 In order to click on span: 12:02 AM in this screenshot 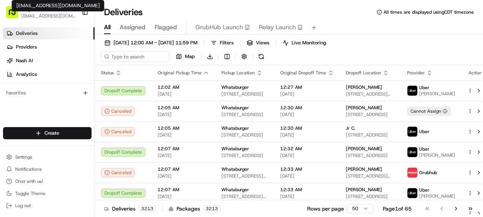, I will do `click(183, 87)`.